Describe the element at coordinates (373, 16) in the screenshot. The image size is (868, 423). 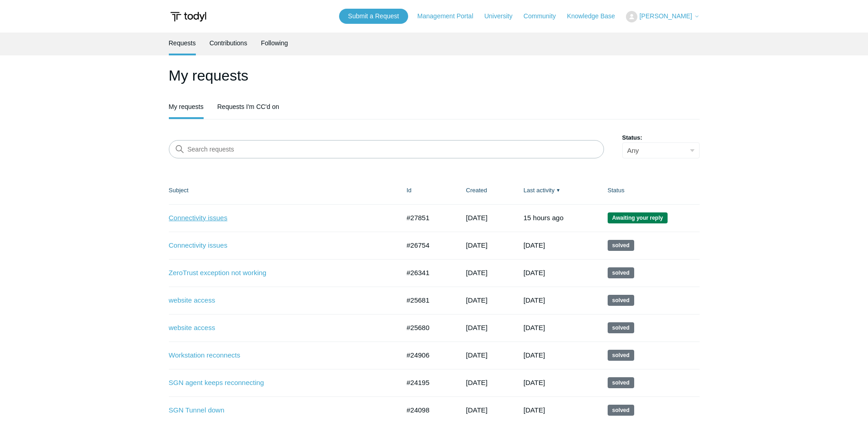
I see `a: Submit a Request` at that location.